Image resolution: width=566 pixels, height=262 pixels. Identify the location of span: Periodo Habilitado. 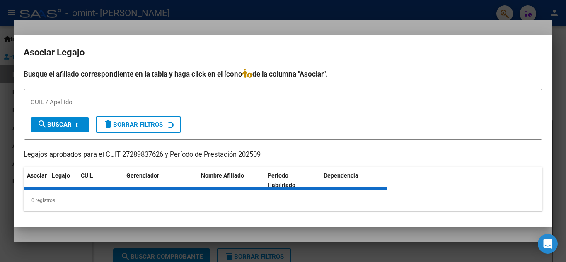
(281, 180).